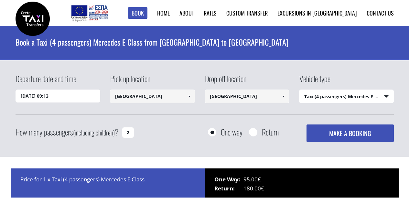 The width and height of the screenshot is (409, 204). Describe the element at coordinates (33, 18) in the screenshot. I see `a: Crete Taxi Transfers | Book a Taxi transfer from Rethymnon city to Heraklion airport | Crete Taxi...` at that location.